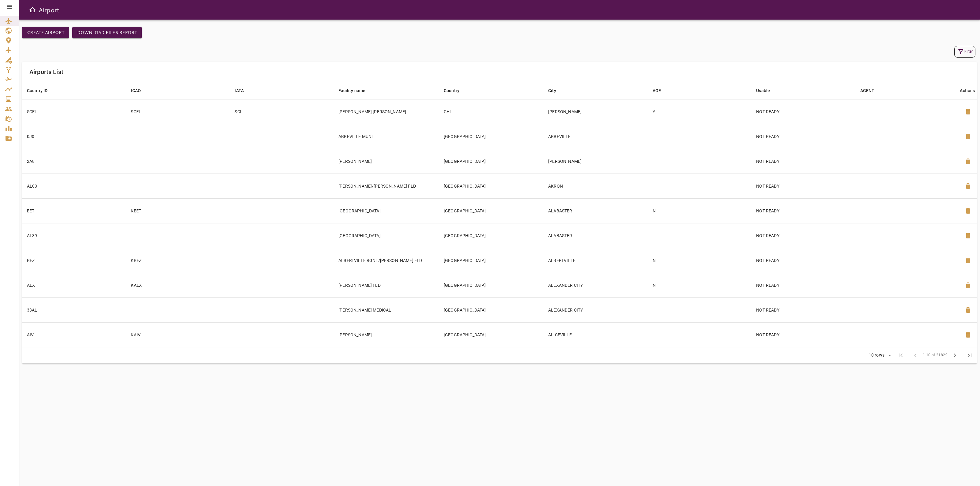 This screenshot has height=486, width=980. Describe the element at coordinates (901, 356) in the screenshot. I see `span: First Page` at that location.